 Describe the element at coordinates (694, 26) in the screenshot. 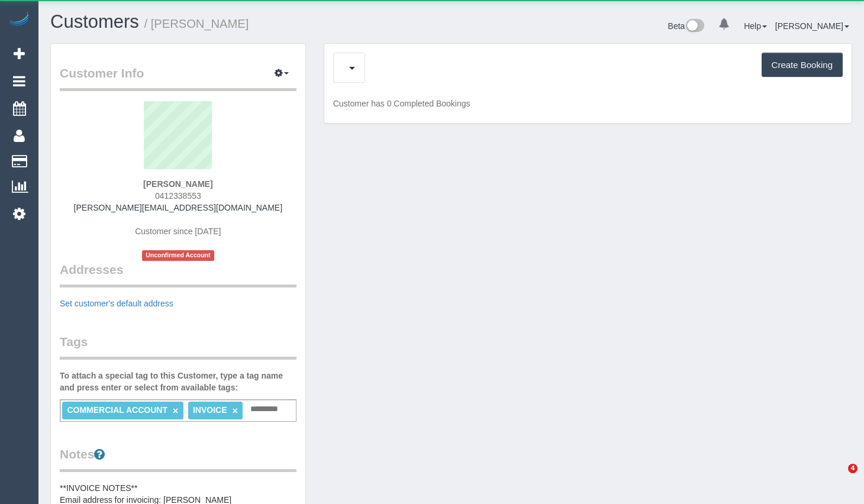

I see `img: New interface` at that location.